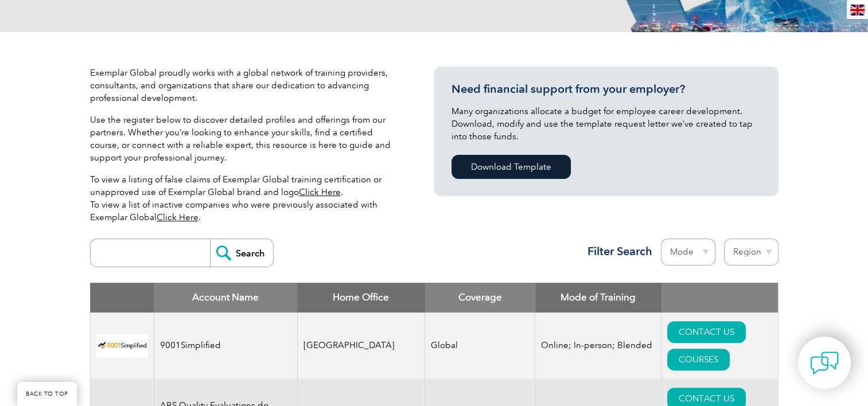 This screenshot has width=868, height=406. What do you see at coordinates (242, 253) in the screenshot?
I see `input: Search` at bounding box center [242, 253].